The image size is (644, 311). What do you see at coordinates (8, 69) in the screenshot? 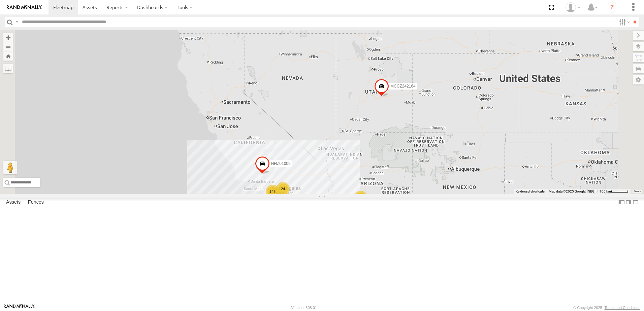
I see `label: Measure` at bounding box center [8, 69].